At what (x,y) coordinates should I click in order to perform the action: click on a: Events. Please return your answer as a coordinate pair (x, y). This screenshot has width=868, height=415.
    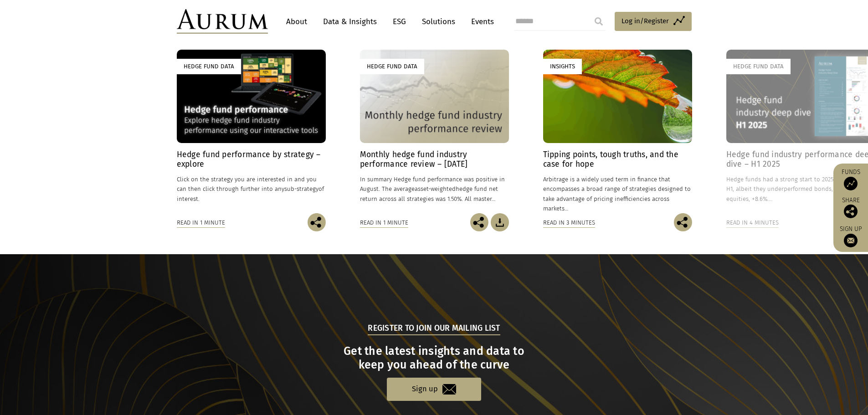
    Looking at the image, I should click on (481, 22).